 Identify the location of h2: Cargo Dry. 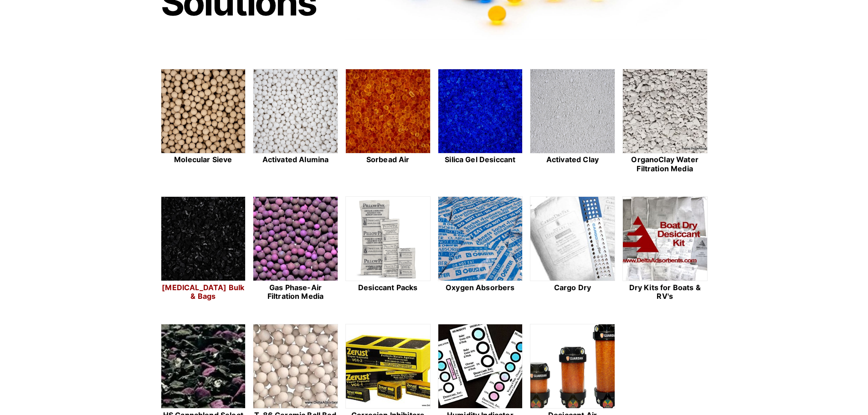
(572, 288).